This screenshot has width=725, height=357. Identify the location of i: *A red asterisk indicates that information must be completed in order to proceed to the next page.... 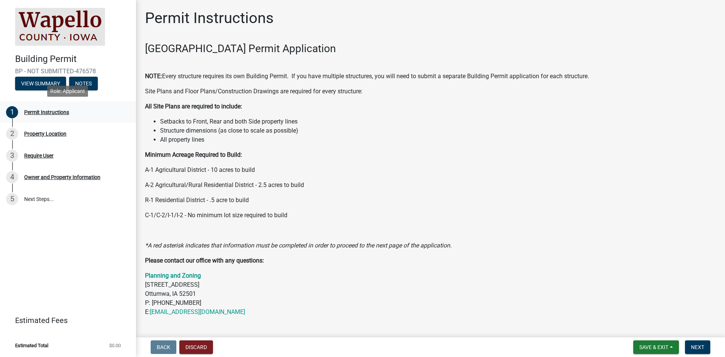
(298, 245).